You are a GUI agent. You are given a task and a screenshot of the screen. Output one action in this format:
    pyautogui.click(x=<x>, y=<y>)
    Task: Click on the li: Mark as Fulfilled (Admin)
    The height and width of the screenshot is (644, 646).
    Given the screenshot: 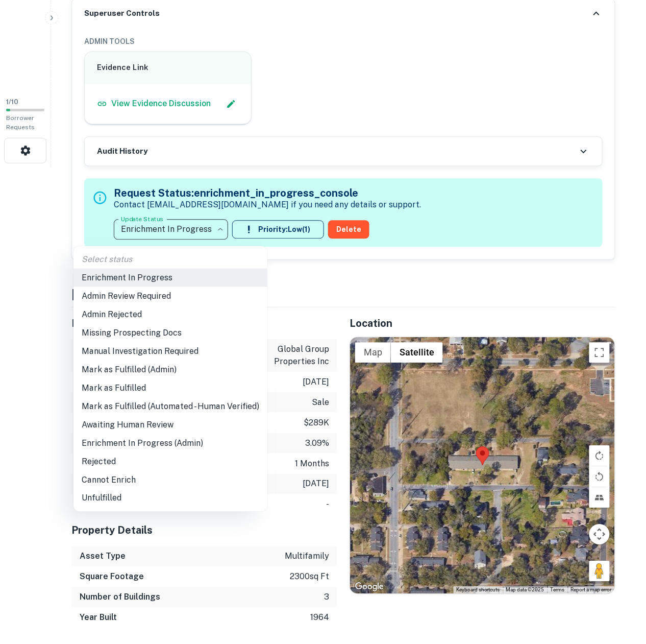 What is the action you would take?
    pyautogui.click(x=170, y=370)
    